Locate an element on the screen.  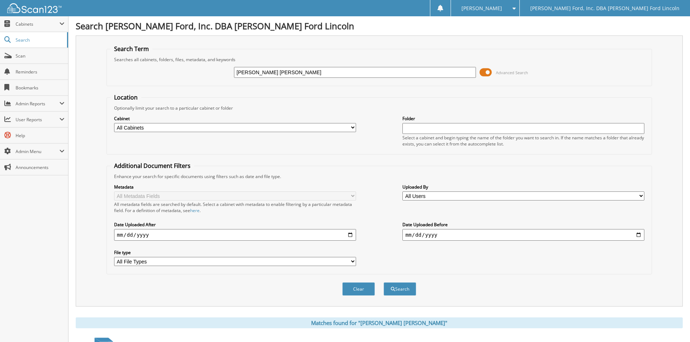
div: Optionally limit your search to a particular cabinet or folder is located at coordinates (379, 108).